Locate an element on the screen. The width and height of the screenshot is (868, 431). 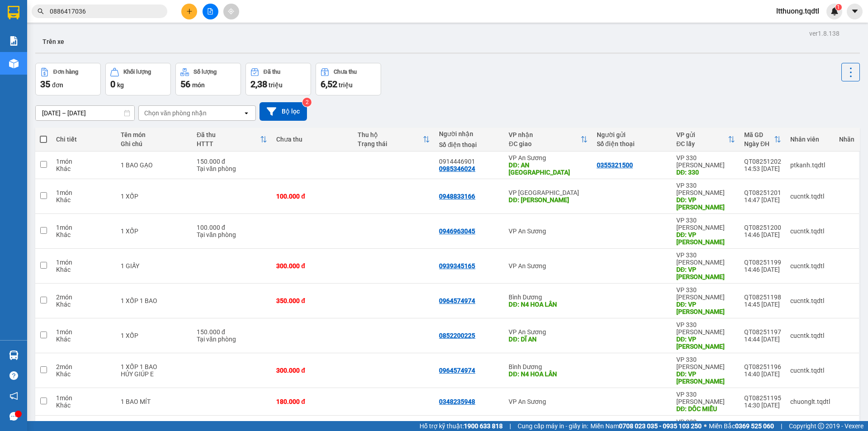
div: QT08251196 is located at coordinates (763, 366).